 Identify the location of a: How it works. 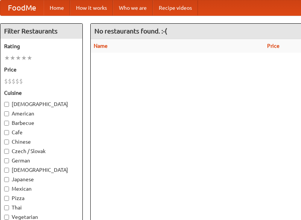
(91, 8).